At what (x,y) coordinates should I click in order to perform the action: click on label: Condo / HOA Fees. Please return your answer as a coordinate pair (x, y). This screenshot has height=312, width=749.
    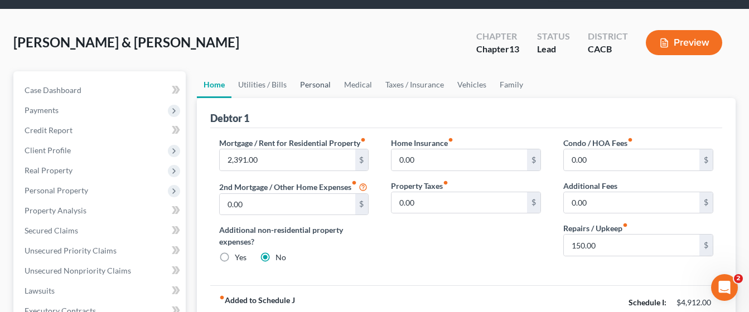
    Looking at the image, I should click on (598, 143).